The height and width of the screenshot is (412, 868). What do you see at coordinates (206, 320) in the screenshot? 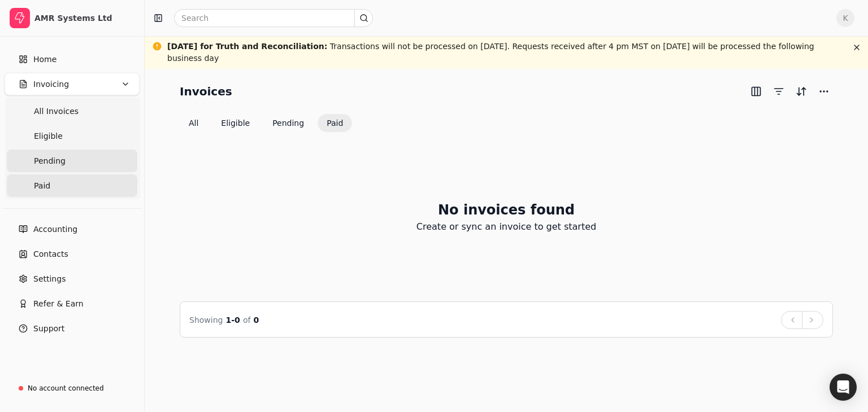
I see `span: Showing` at bounding box center [206, 320].